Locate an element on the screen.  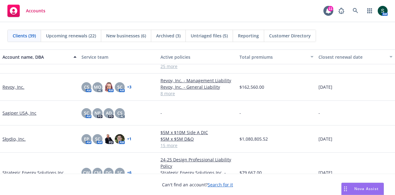
span: Nova Assist is located at coordinates (366, 188).